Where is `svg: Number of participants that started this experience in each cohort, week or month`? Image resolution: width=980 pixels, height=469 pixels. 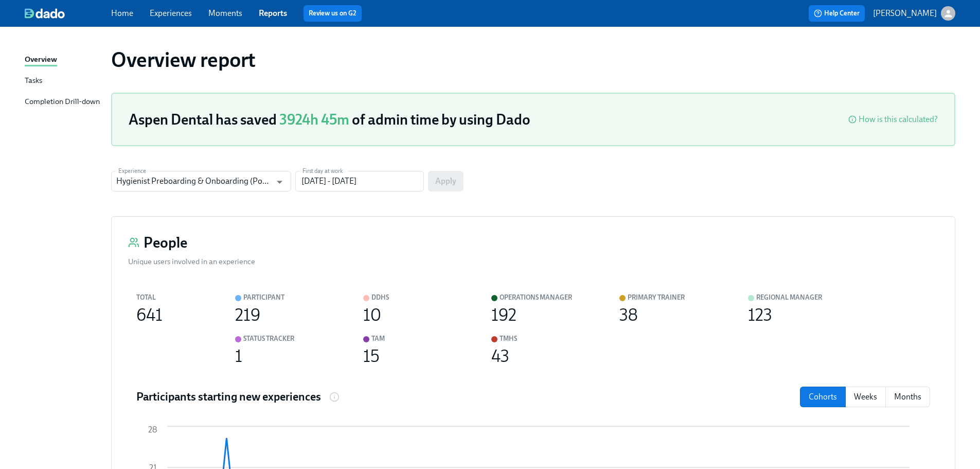
svg: Number of participants that started this experience in each cohort, week or month is located at coordinates (334, 397).